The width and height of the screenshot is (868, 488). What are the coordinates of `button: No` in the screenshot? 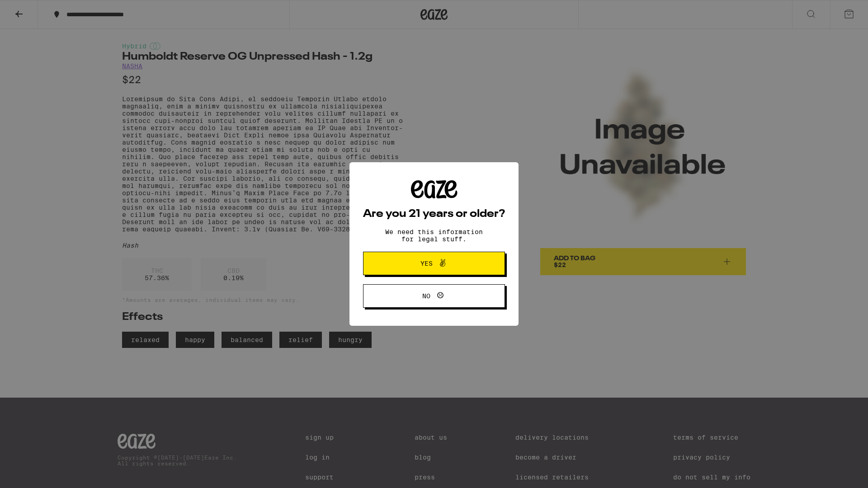 It's located at (434, 296).